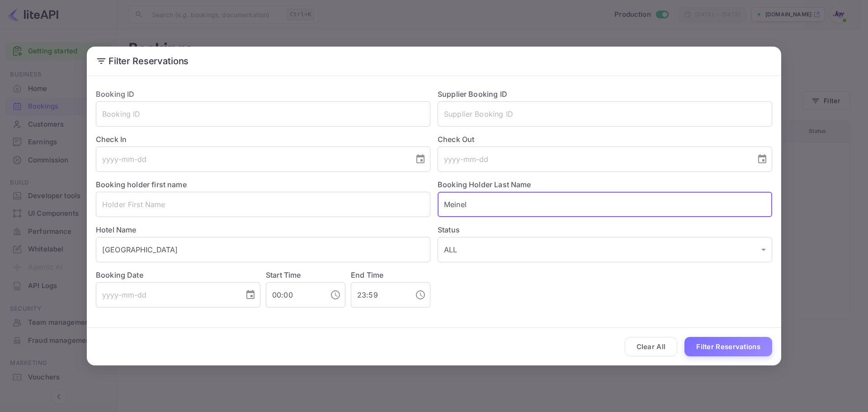  Describe the element at coordinates (605, 230) in the screenshot. I see `label: Status` at that location.